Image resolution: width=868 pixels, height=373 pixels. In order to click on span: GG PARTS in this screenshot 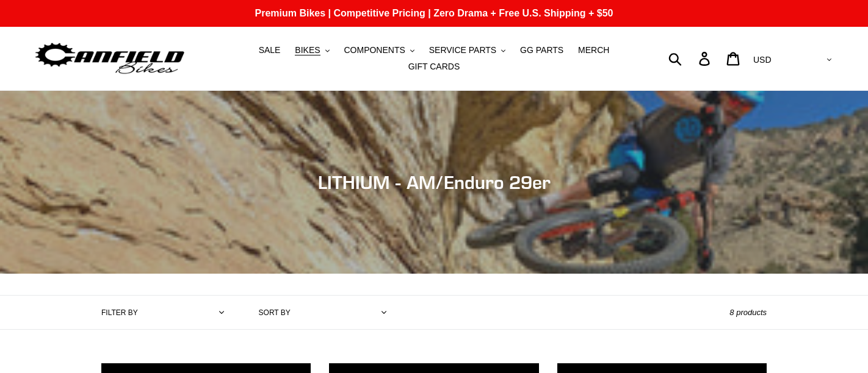, I will do `click(542, 50)`.